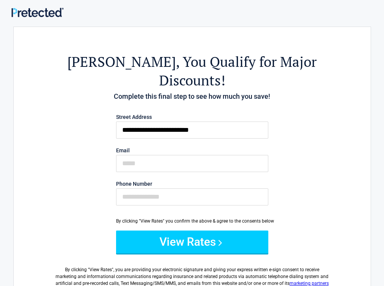 Image resolution: width=384 pixels, height=286 pixels. What do you see at coordinates (37, 12) in the screenshot?
I see `img: Main Logo` at bounding box center [37, 12].